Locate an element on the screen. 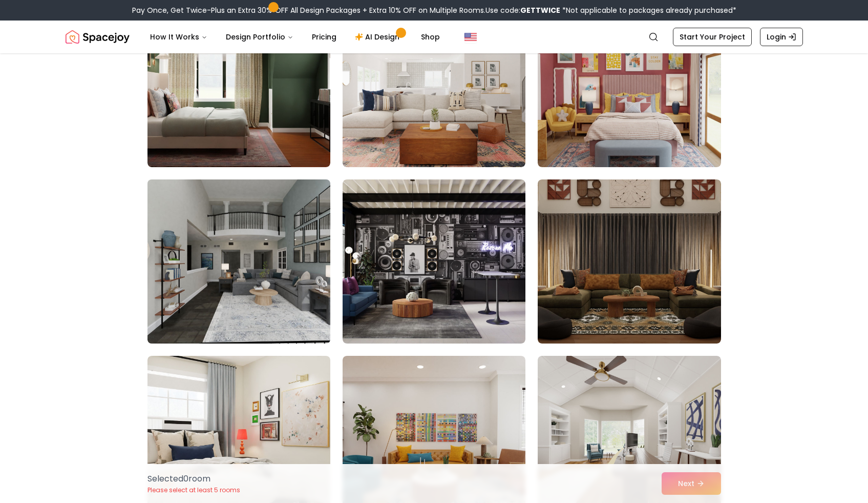 The height and width of the screenshot is (503, 868). a: Shop is located at coordinates (430, 37).